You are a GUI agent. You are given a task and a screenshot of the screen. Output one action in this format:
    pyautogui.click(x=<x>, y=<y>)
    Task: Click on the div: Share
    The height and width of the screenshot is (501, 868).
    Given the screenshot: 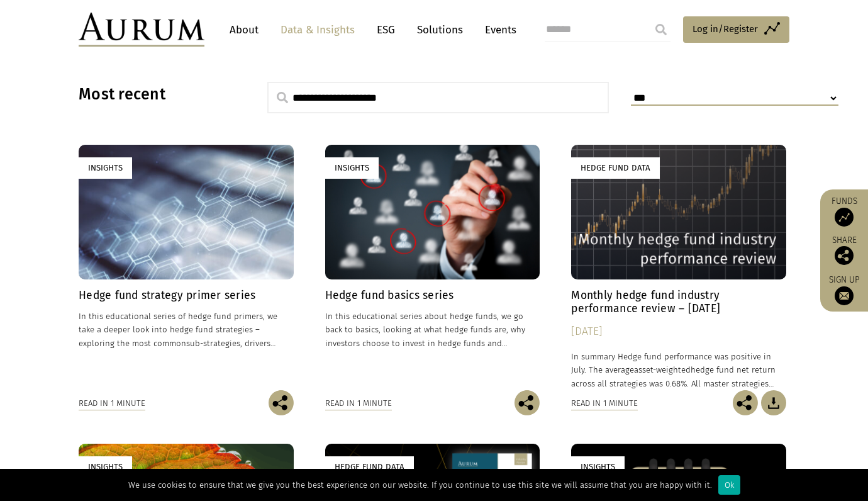 What is the action you would take?
    pyautogui.click(x=844, y=251)
    